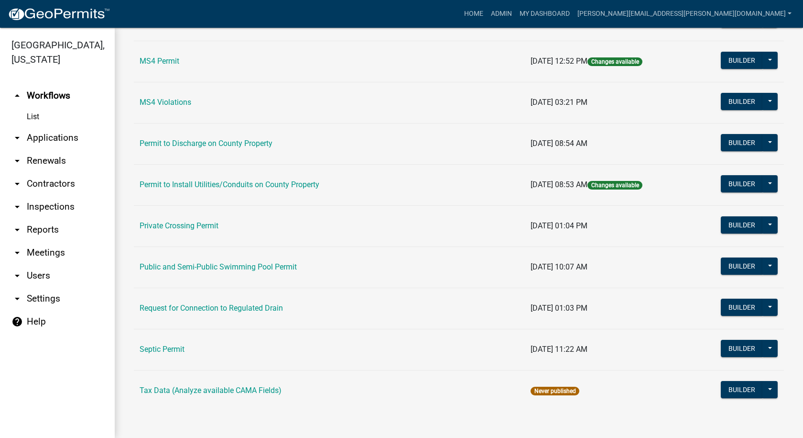 This screenshot has height=438, width=803. What do you see at coordinates (162, 349) in the screenshot?
I see `a: Septic Permit` at bounding box center [162, 349].